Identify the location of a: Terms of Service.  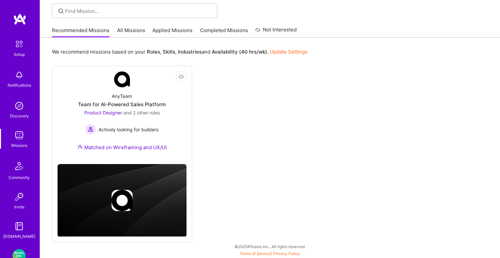
(255, 253).